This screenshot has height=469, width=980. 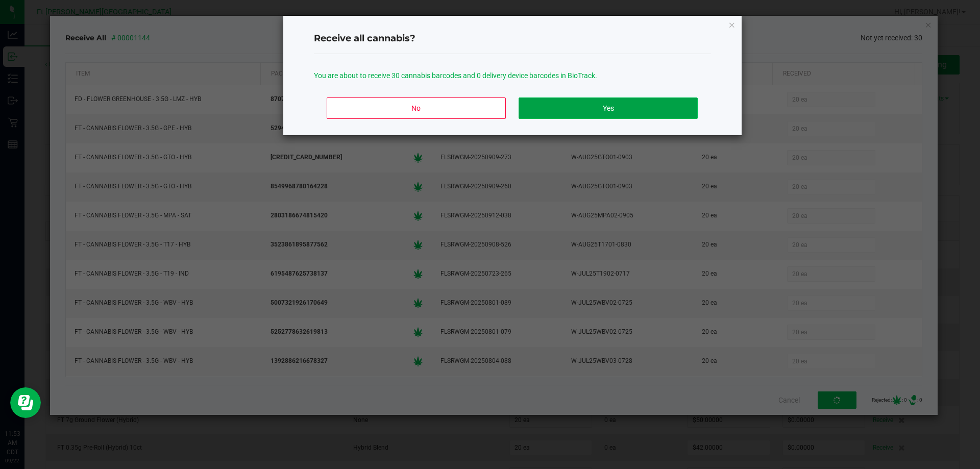 I want to click on h4: Receive all cannabis?, so click(x=513, y=38).